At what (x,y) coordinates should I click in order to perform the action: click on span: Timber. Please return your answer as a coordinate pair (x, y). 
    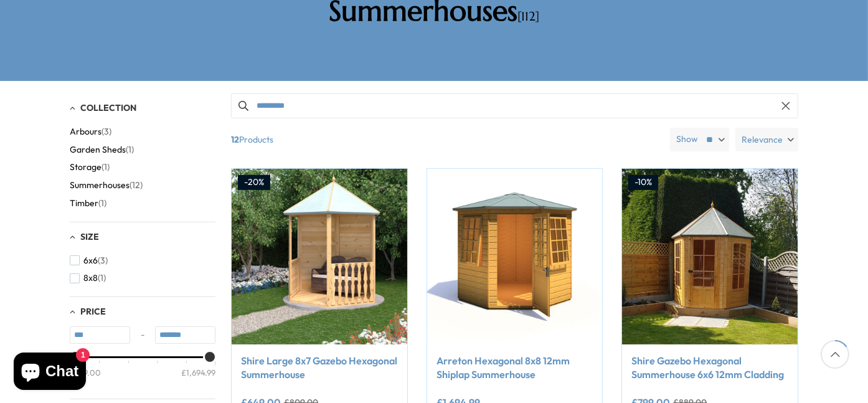
    Looking at the image, I should click on (84, 203).